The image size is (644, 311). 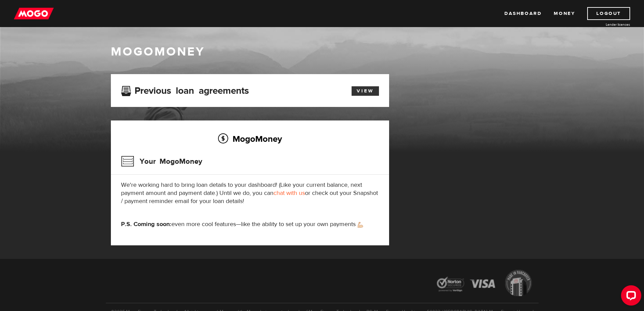 What do you see at coordinates (185, 90) in the screenshot?
I see `h3: Previous loan agreements` at bounding box center [185, 90].